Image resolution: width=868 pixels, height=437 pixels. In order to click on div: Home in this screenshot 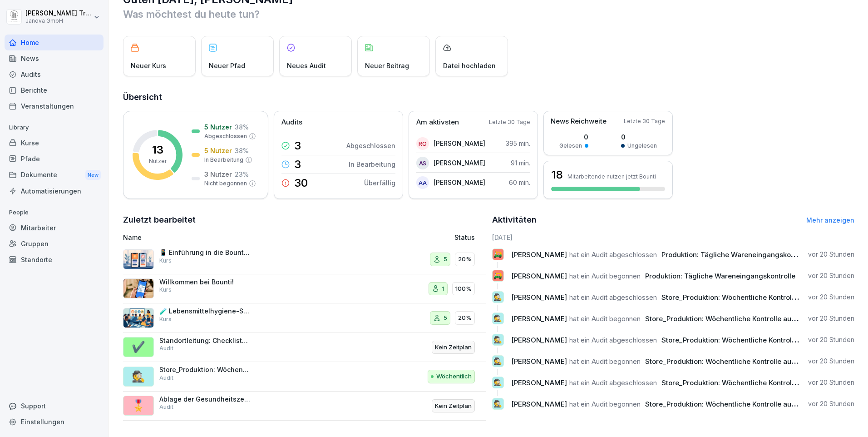, I will do `click(54, 42)`.